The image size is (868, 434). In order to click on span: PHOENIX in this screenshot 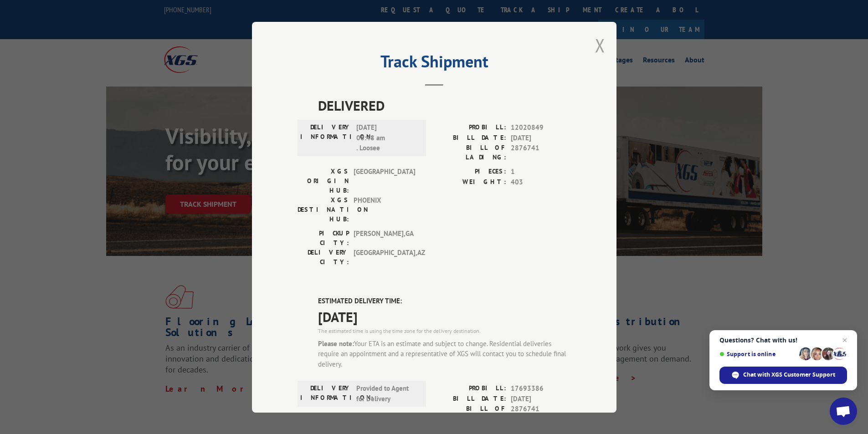, I will do `click(384, 210)`.